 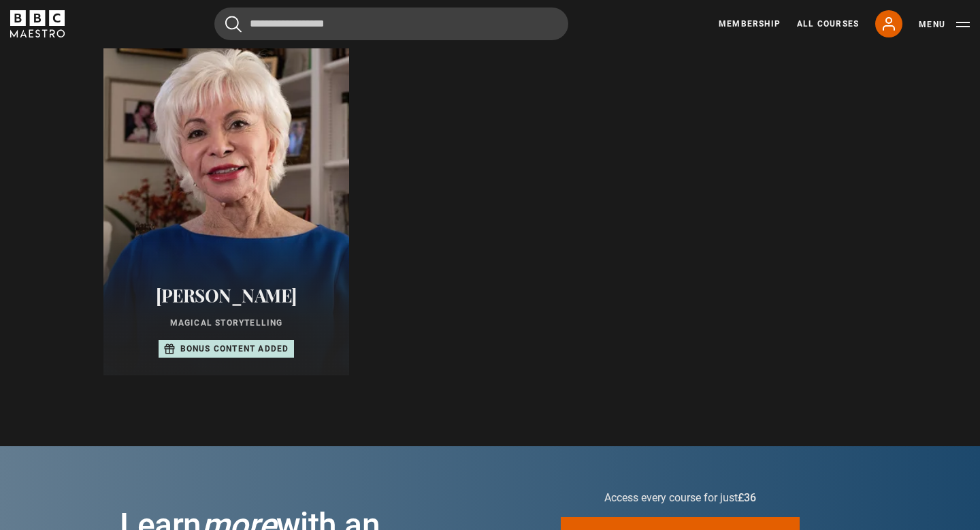 What do you see at coordinates (828, 24) in the screenshot?
I see `a: All Courses` at bounding box center [828, 24].